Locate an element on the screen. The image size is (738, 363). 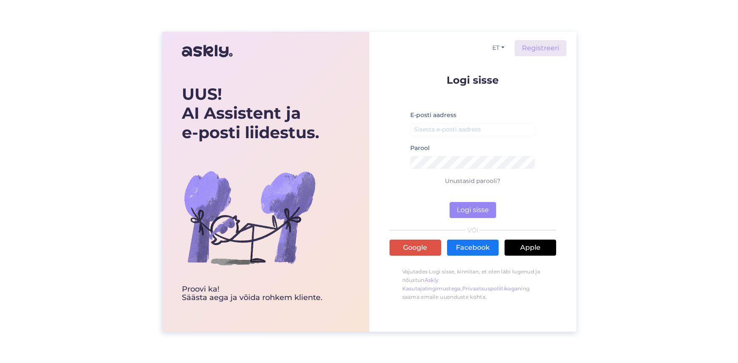
img: bg-askly is located at coordinates (250, 218).